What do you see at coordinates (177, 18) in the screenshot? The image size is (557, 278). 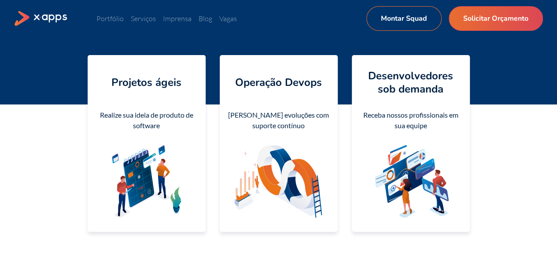 I see `a: Imprensa` at bounding box center [177, 18].